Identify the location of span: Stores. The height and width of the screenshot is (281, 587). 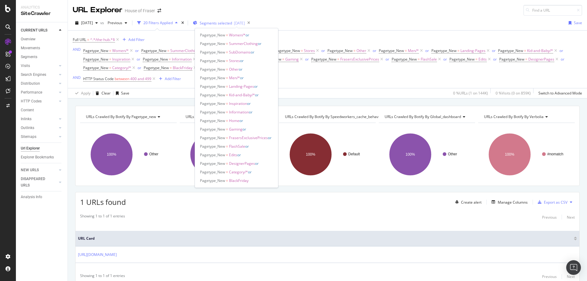
(235, 61).